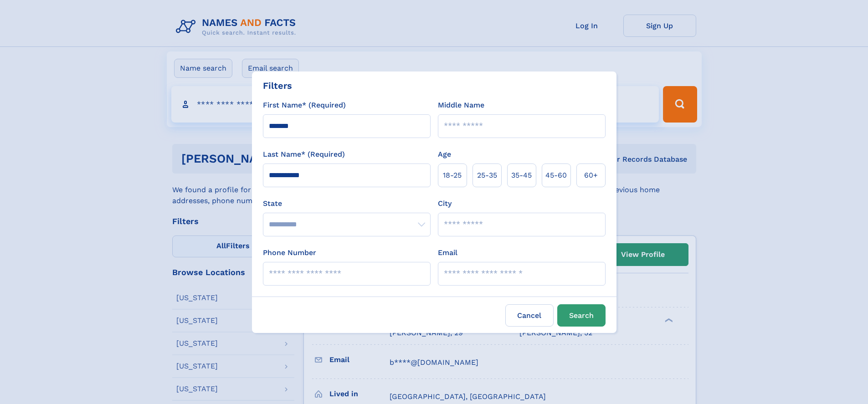  I want to click on label: City, so click(445, 203).